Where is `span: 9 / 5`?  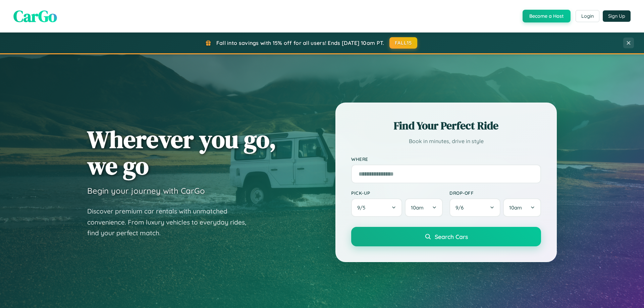
span: 9 / 5 is located at coordinates (363, 207).